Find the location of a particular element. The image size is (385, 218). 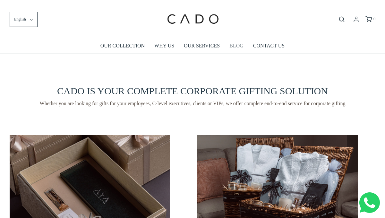

span: English is located at coordinates (20, 19).